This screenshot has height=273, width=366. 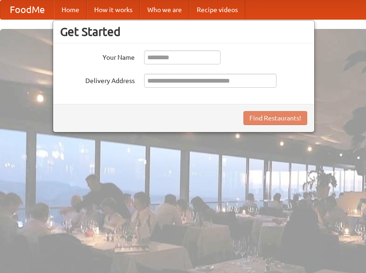 What do you see at coordinates (27, 10) in the screenshot?
I see `a: FoodMe` at bounding box center [27, 10].